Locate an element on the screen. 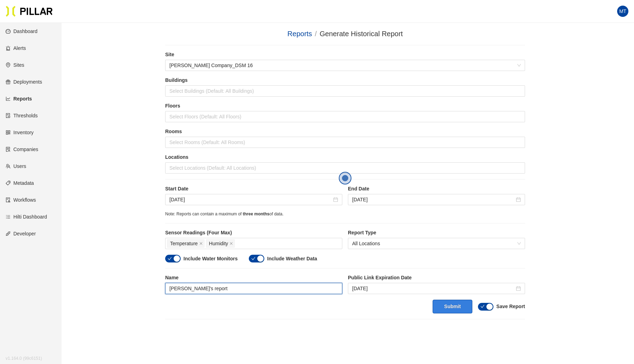 This screenshot has height=364, width=634. label: End Date is located at coordinates (437, 189).